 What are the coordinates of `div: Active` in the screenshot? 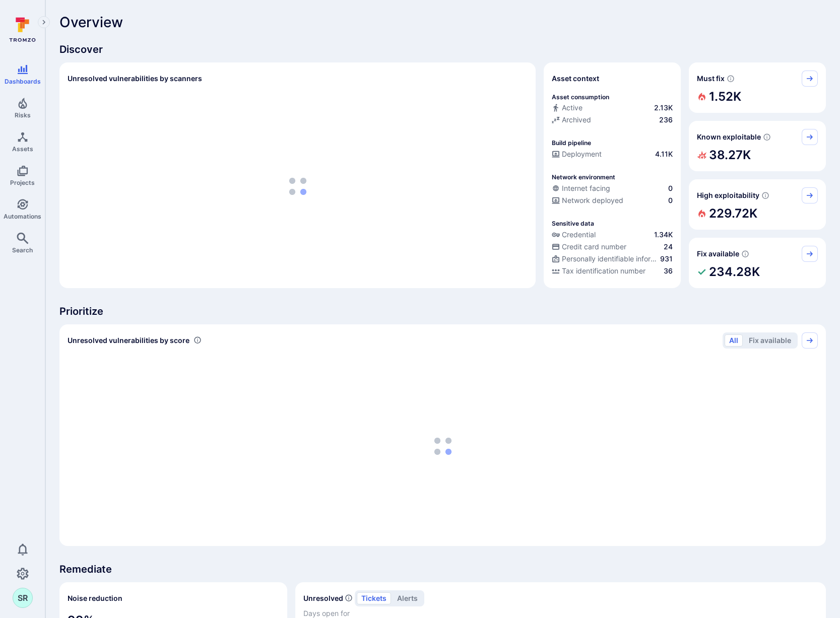 It's located at (567, 108).